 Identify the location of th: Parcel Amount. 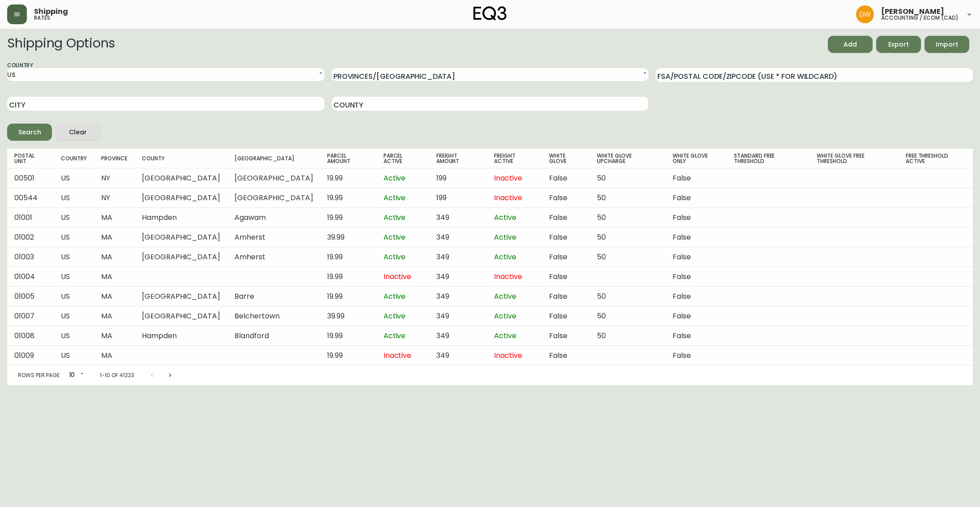
(348, 159).